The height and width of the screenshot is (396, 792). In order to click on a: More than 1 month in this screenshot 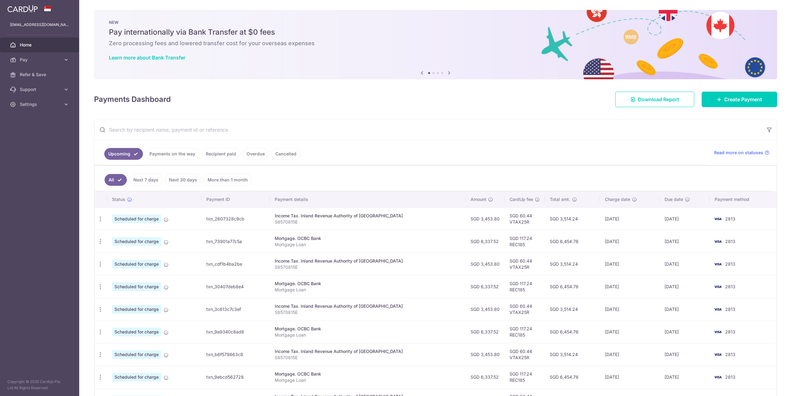, I will do `click(228, 180)`.